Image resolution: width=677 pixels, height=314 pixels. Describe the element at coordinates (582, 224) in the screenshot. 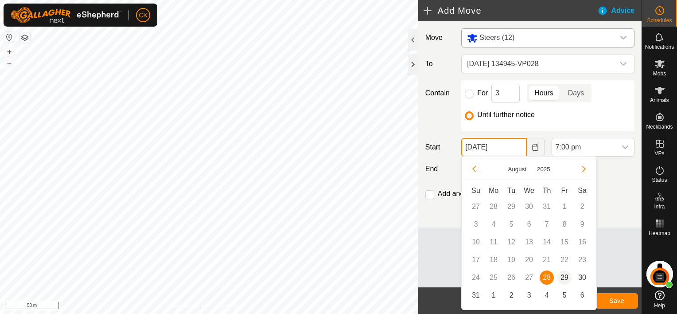

I see `td: 9` at that location.